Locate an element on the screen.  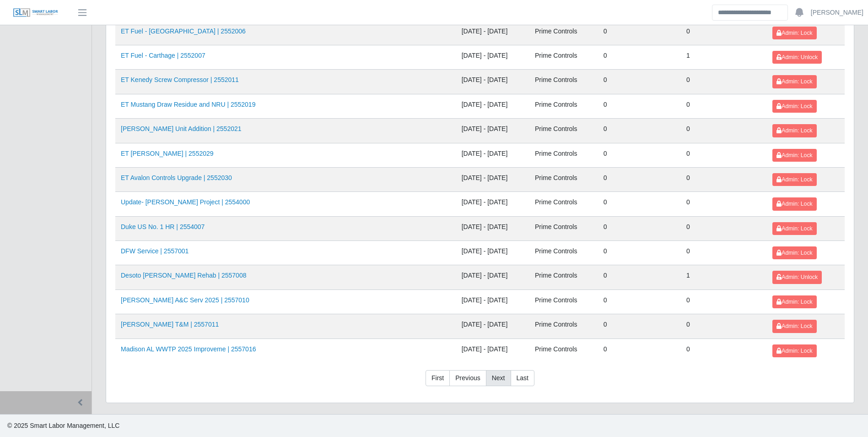
input: Search is located at coordinates (750, 12).